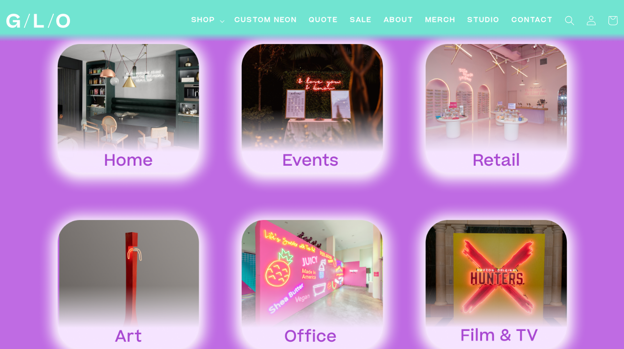 Image resolution: width=624 pixels, height=349 pixels. Describe the element at coordinates (440, 21) in the screenshot. I see `a: Merch` at that location.